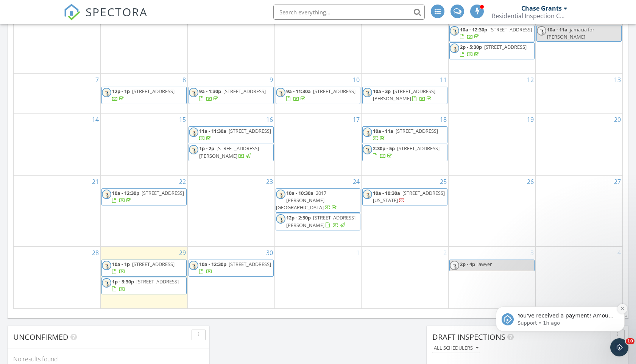  What do you see at coordinates (231, 93) in the screenshot?
I see `td: Go to September 9, 2025` at bounding box center [231, 93].